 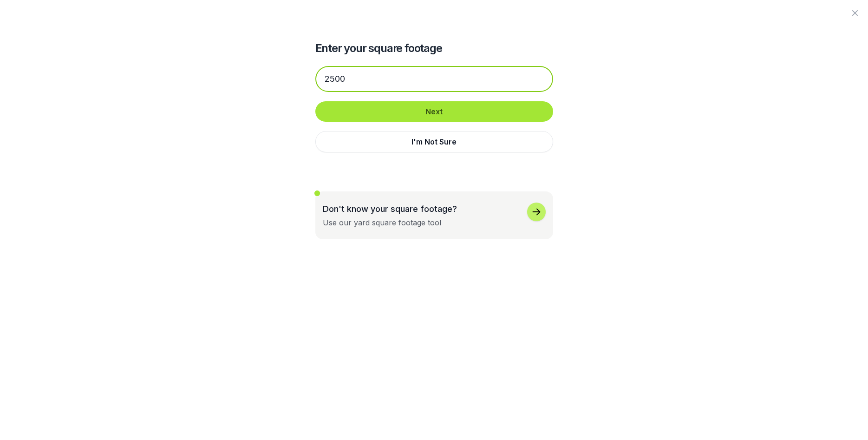 I want to click on div: Use our yard square footage tool, so click(x=382, y=222).